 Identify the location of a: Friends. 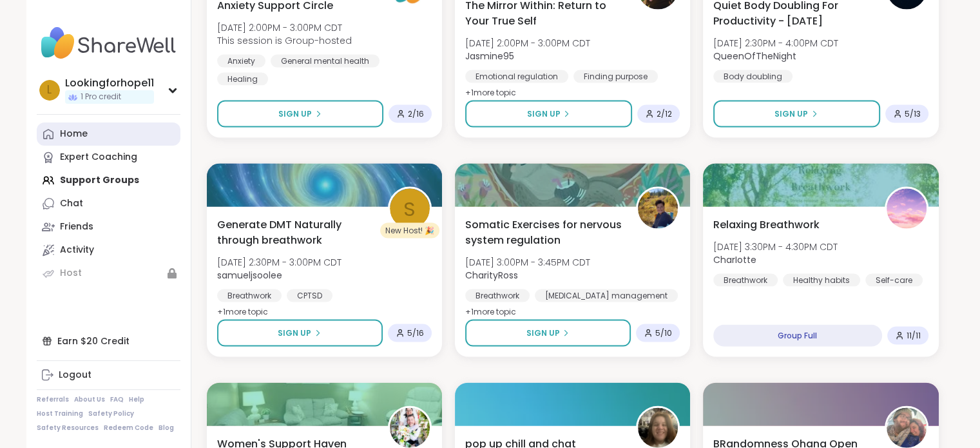
(108, 227).